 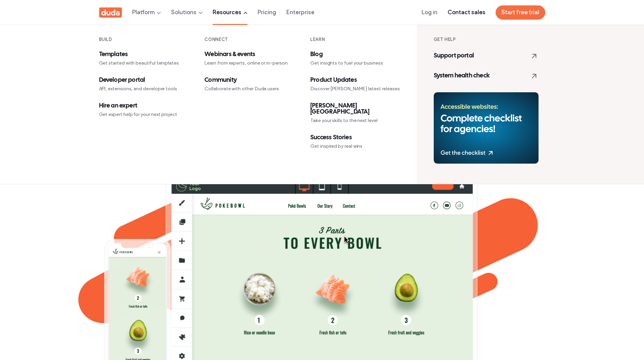 I want to click on div: Get expert help for your next project, so click(x=146, y=115).